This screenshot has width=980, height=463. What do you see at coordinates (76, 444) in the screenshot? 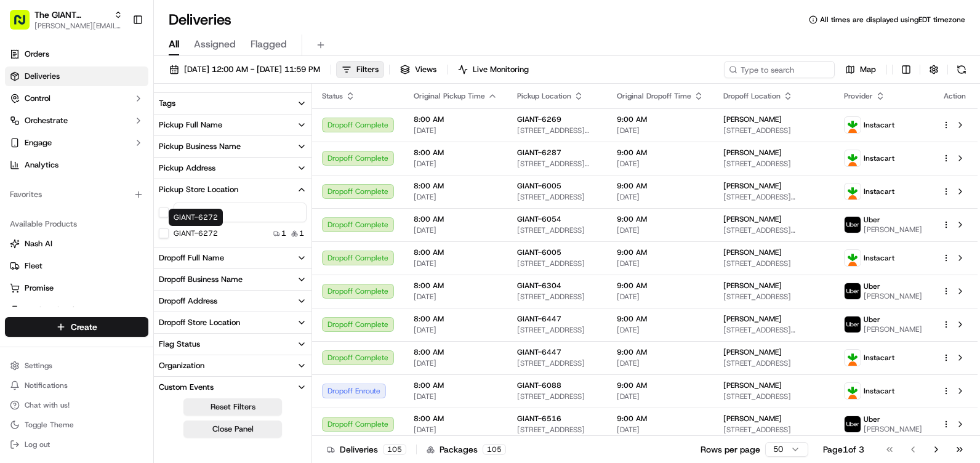
I see `button: Log out` at bounding box center [76, 444].